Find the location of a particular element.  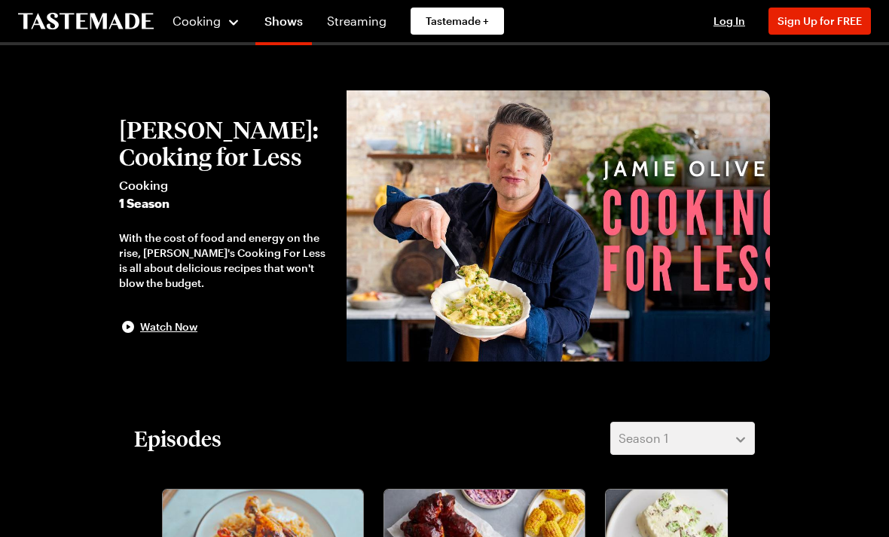

a: Shows is located at coordinates (283, 24).